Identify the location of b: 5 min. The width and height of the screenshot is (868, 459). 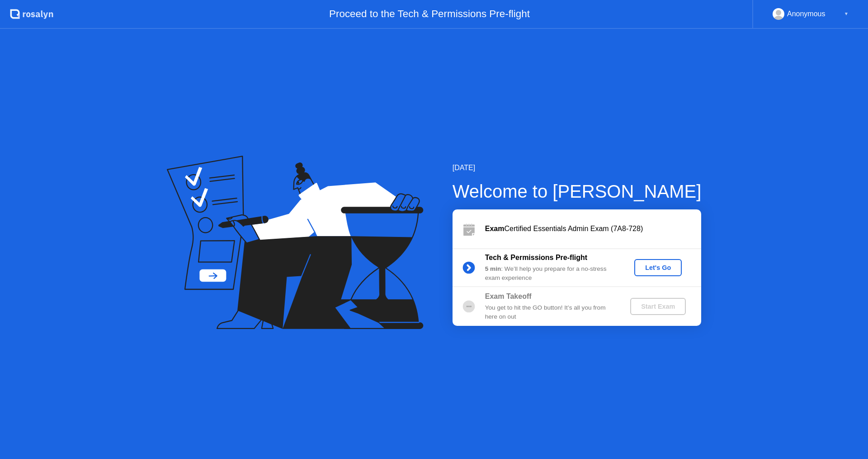
(493, 269).